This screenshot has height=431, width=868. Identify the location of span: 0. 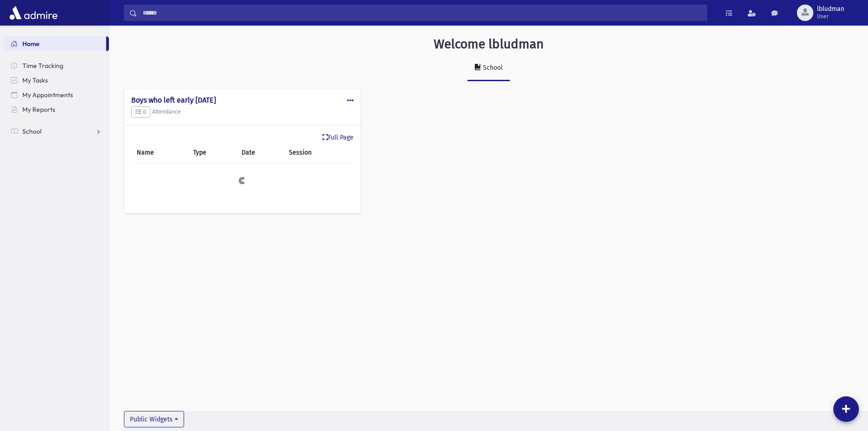
(141, 111).